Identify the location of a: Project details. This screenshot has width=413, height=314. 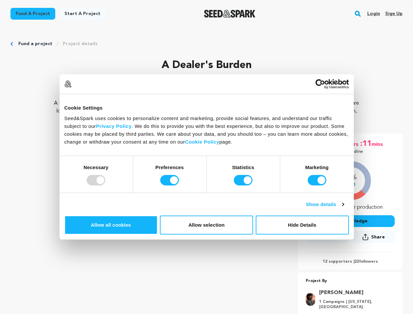
(80, 44).